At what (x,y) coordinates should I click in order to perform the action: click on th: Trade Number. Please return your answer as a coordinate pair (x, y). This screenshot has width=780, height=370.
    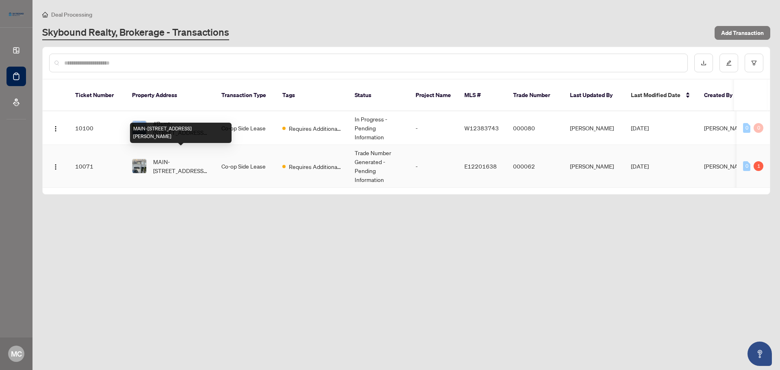
    Looking at the image, I should click on (535, 95).